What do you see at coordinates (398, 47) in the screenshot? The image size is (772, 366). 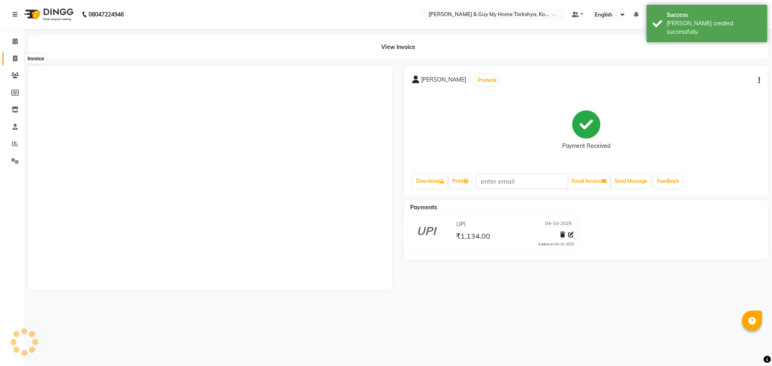 I see `div: View Invoice` at bounding box center [398, 47].